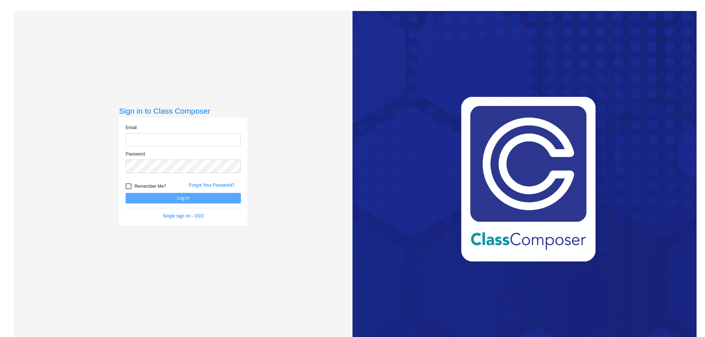  Describe the element at coordinates (183, 198) in the screenshot. I see `button: Log In` at that location.